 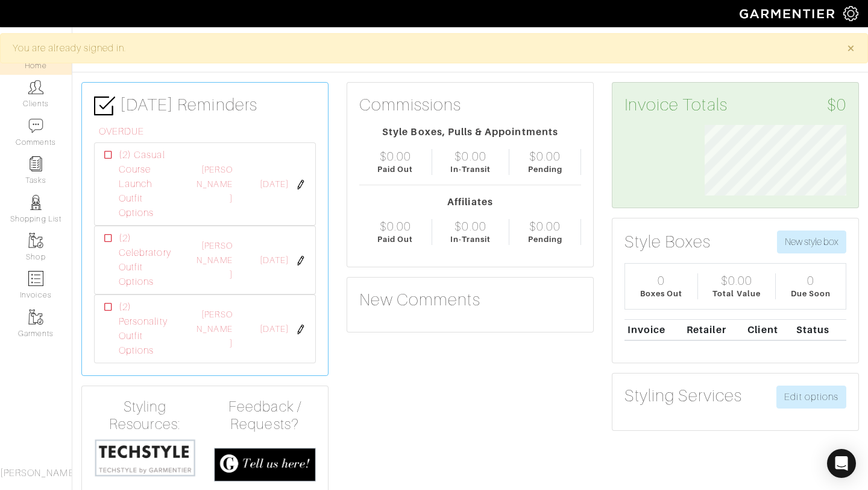 I want to click on a: Edit options, so click(x=811, y=397).